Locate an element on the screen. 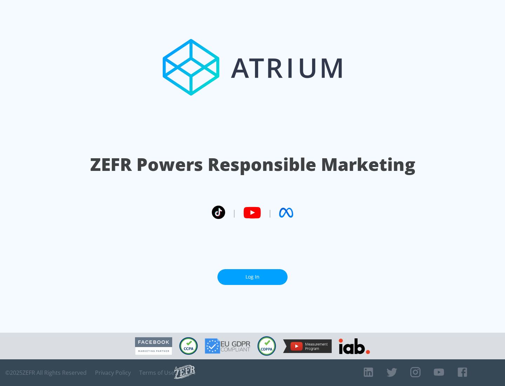 The image size is (505, 386). img: CCPA Compliant is located at coordinates (188, 346).